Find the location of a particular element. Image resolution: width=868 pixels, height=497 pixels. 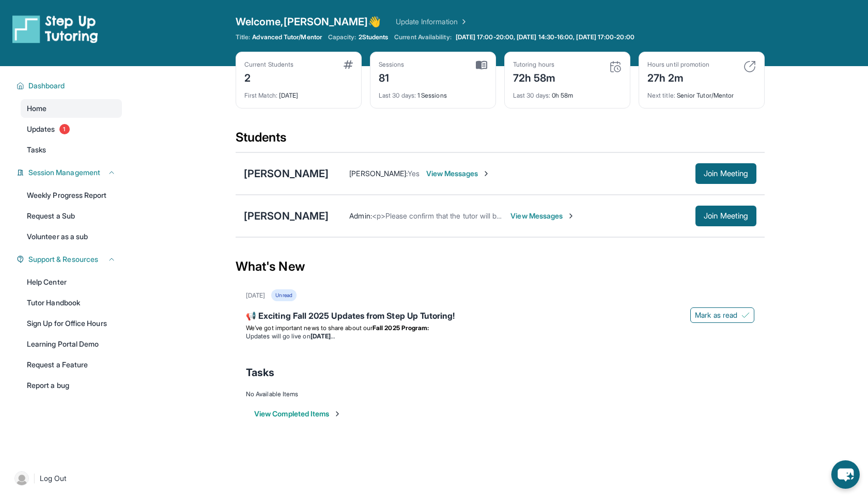

span: We’ve got important news to share about our is located at coordinates (309, 328).